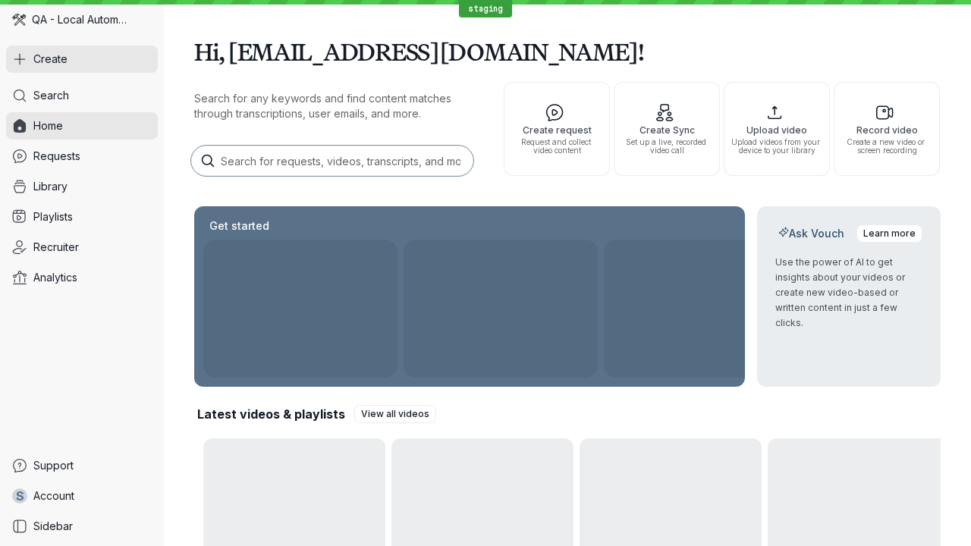 This screenshot has width=971, height=546. What do you see at coordinates (82, 466) in the screenshot?
I see `a: Support` at bounding box center [82, 466].